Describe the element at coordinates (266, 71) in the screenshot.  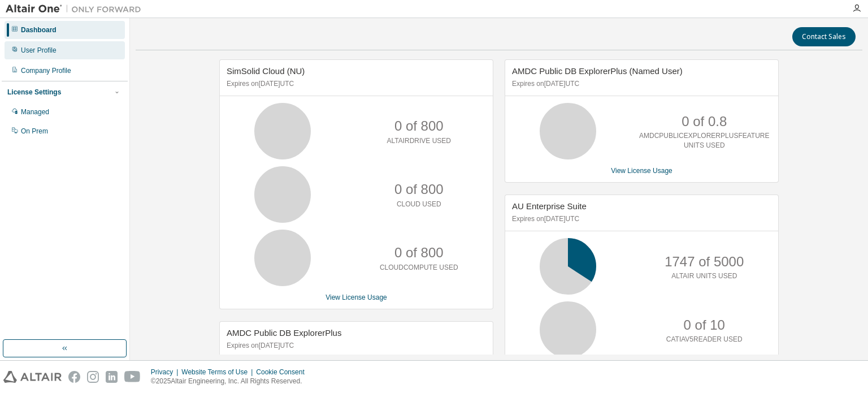
I see `span: SimSolid Cloud (NU)` at that location.